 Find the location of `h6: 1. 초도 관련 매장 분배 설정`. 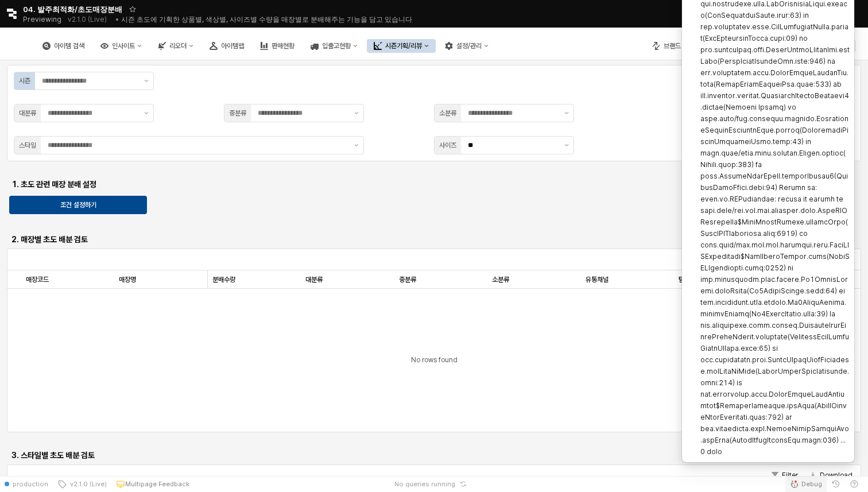

h6: 1. 초도 관련 매장 분배 설정 is located at coordinates (114, 184).